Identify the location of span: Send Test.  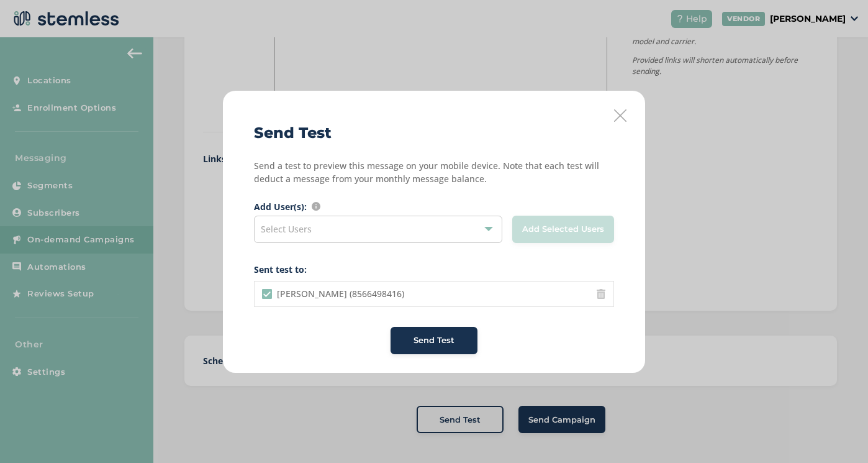
(434, 340).